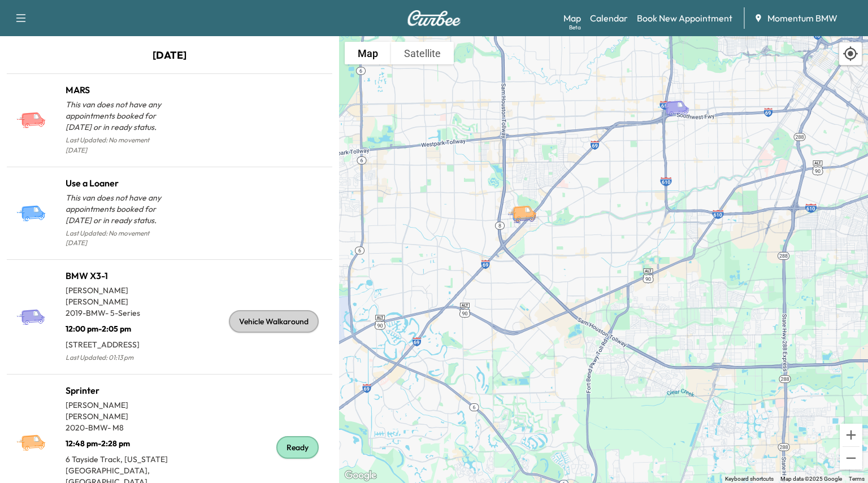 The height and width of the screenshot is (483, 868). What do you see at coordinates (117, 183) in the screenshot?
I see `h1: Use a Loaner` at bounding box center [117, 183].